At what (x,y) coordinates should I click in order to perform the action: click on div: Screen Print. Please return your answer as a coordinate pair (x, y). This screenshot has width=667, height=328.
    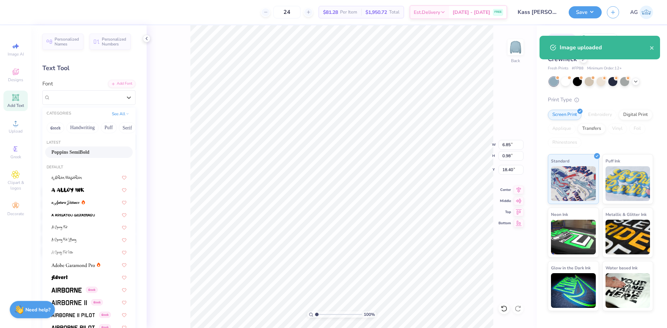
    Looking at the image, I should click on (564, 115).